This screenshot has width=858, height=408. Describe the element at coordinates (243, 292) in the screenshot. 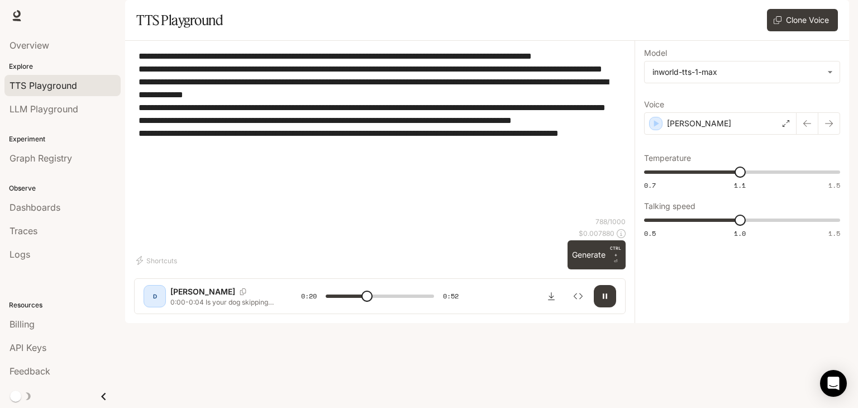

I see `button: Copy Voice ID` at that location.